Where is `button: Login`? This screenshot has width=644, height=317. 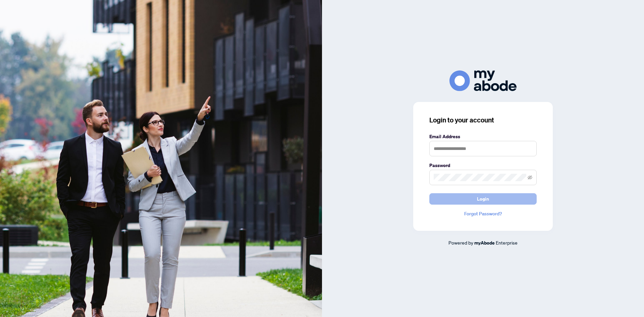
button: Login is located at coordinates (483, 199).